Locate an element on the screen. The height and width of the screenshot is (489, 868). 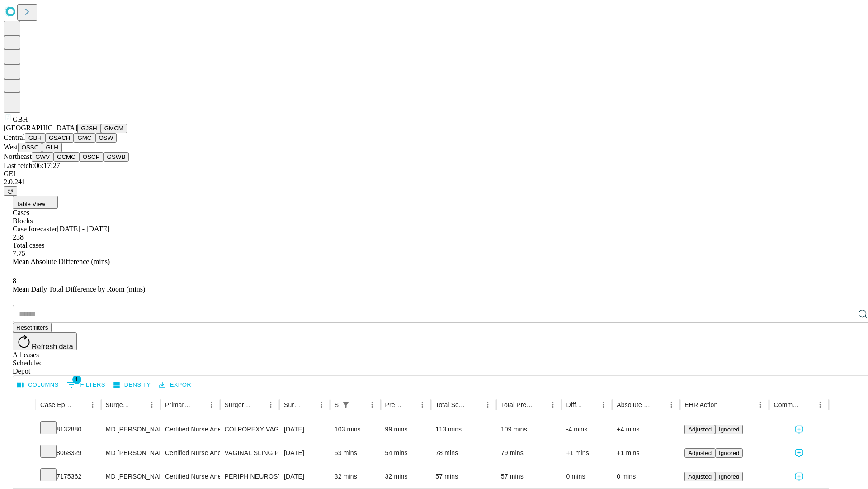
div: 113 mins is located at coordinates (464, 429).